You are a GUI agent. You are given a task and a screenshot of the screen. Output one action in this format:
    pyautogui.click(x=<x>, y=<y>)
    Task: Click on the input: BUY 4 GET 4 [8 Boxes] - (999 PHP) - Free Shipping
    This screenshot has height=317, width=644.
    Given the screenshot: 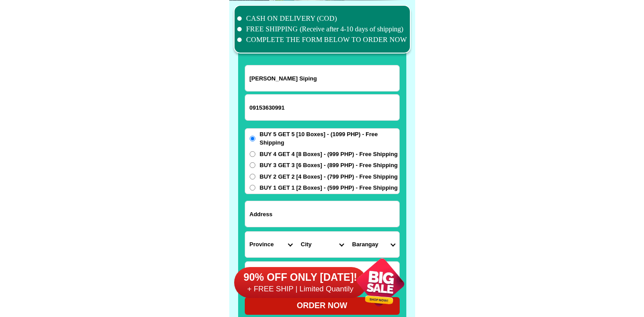 What is the action you would take?
    pyautogui.click(x=252, y=154)
    